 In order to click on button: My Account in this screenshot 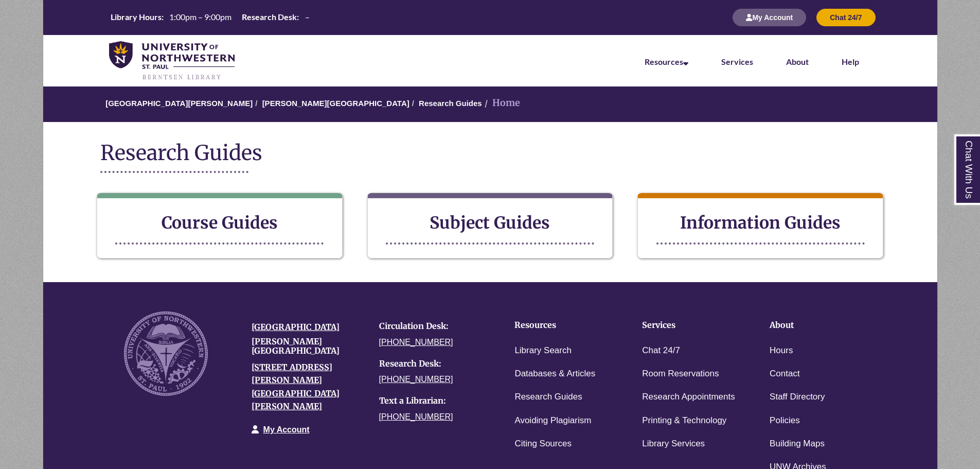, I will do `click(769, 17)`.